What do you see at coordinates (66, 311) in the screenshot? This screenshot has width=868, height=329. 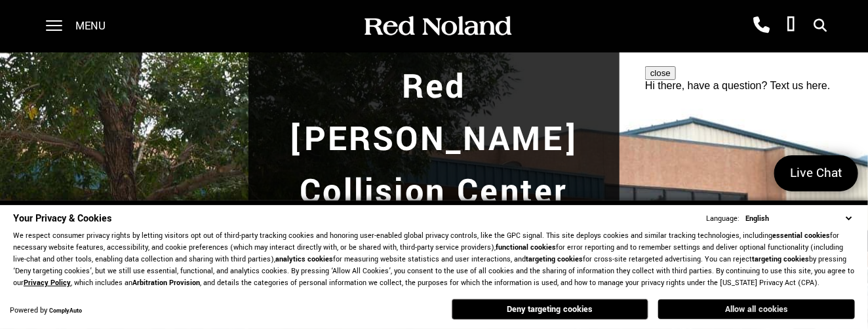 I see `a: ComplyAuto` at bounding box center [66, 311].